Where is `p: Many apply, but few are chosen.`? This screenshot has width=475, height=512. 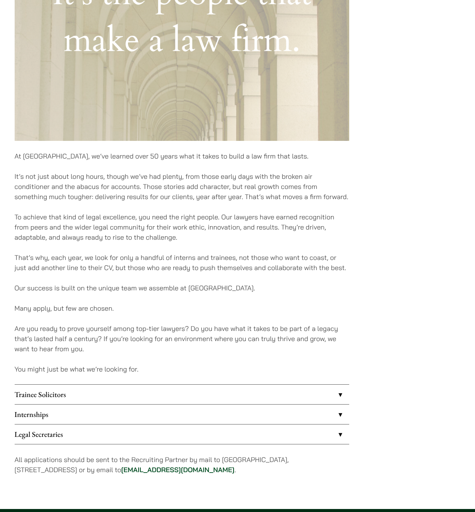
p: Many apply, but few are chosen. is located at coordinates (182, 308).